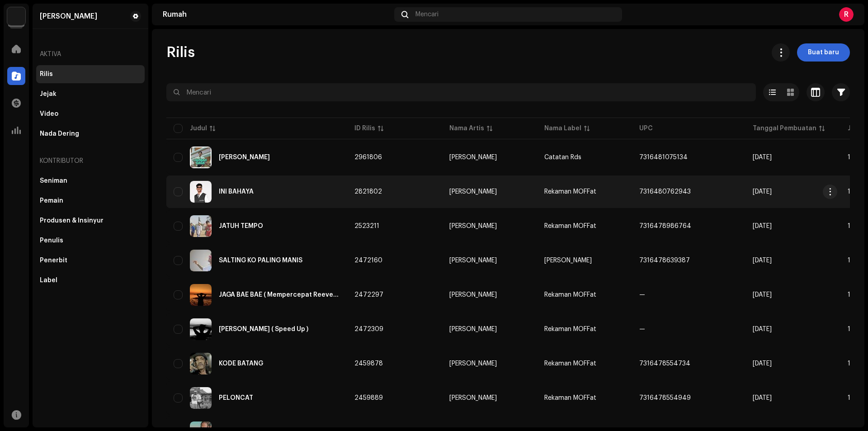 The image size is (868, 431). I want to click on re-m-nav-item: Penerbit, so click(90, 261).